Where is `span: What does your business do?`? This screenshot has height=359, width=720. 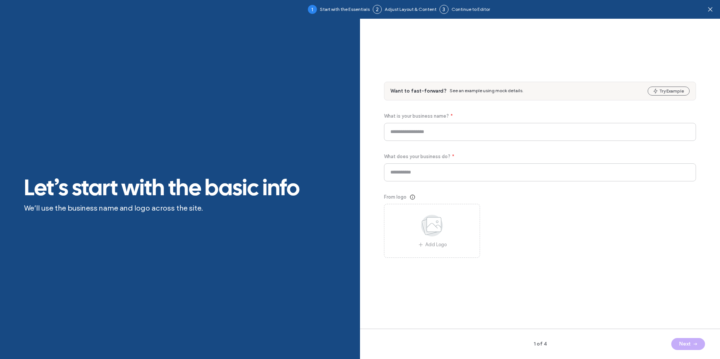
span: What does your business do? is located at coordinates (417, 157).